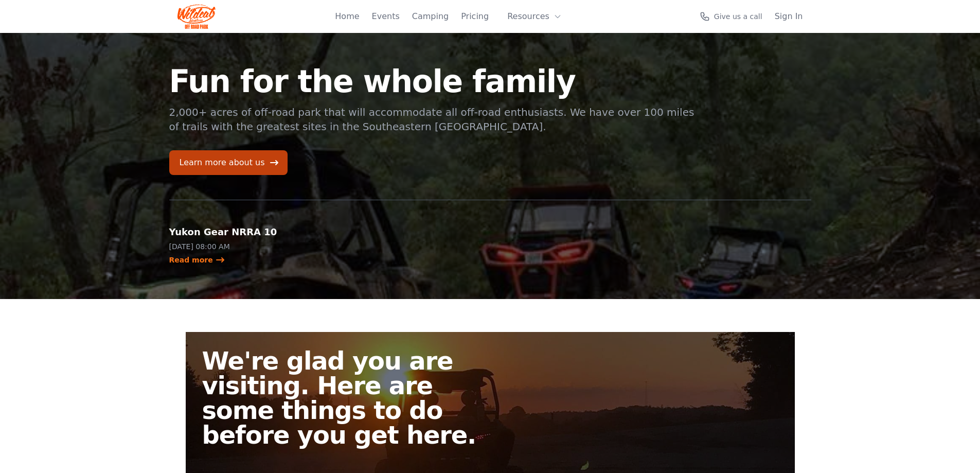 The height and width of the screenshot is (473, 980). I want to click on a: Events, so click(386, 16).